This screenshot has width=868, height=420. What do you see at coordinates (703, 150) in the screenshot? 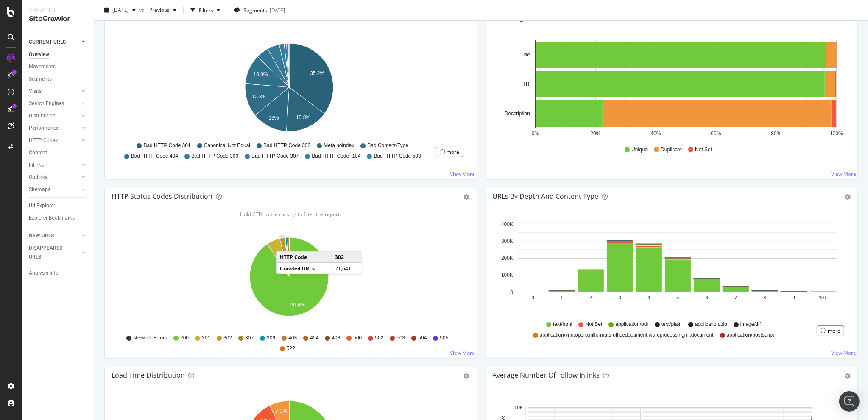
I see `span: Not Set` at bounding box center [703, 150].